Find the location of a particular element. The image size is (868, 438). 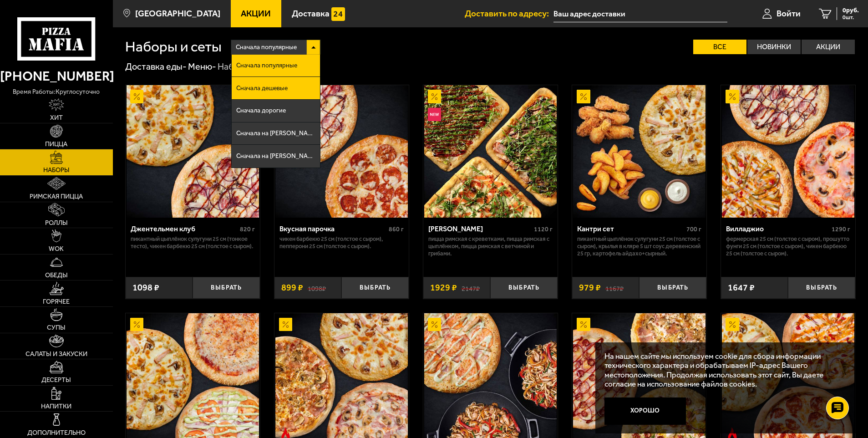

s: 1167 ₽ is located at coordinates (614, 288).